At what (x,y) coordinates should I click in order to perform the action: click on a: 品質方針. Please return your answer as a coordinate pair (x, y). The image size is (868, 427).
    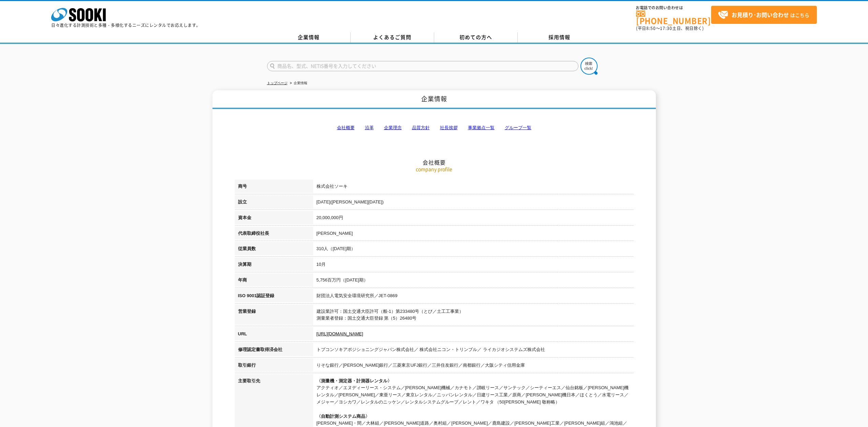
    Looking at the image, I should click on (421, 128).